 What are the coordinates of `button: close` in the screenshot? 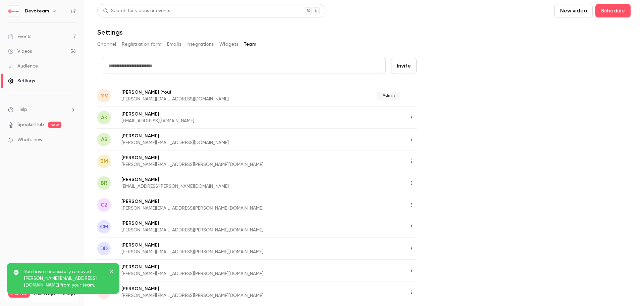 It's located at (112, 272).